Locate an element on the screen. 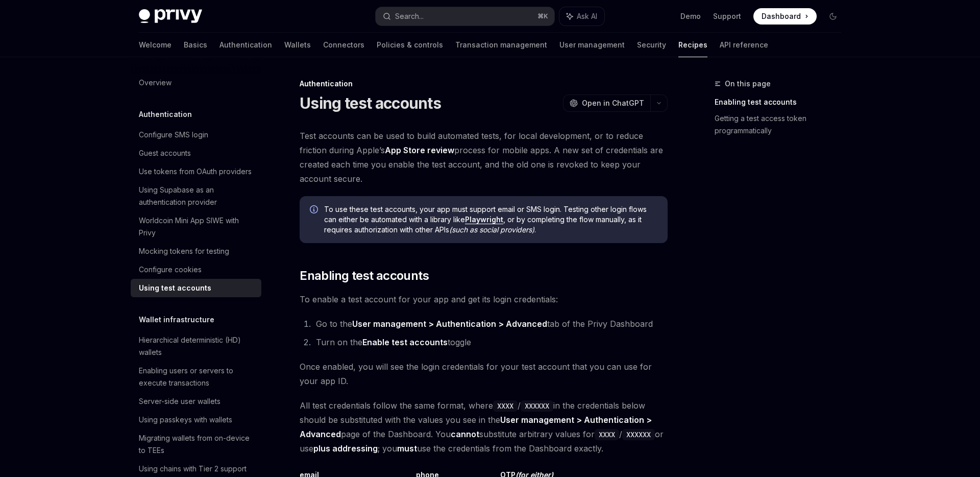  div: Use tokens from OAuth providers is located at coordinates (195, 172).